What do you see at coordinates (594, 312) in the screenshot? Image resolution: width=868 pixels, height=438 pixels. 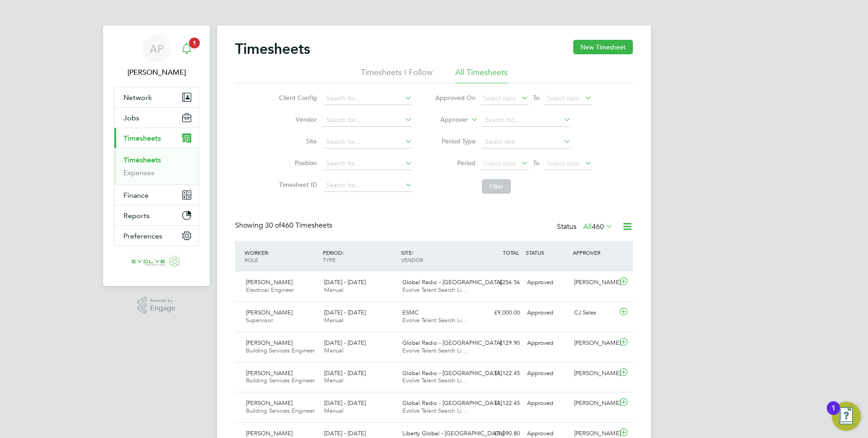 I see `div: CJ Sales` at bounding box center [594, 312].